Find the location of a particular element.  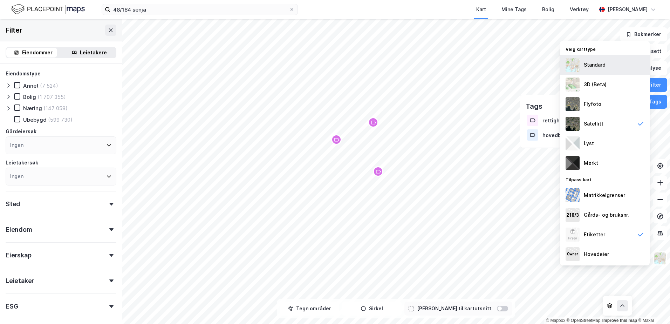

div: Standard is located at coordinates (594, 65).